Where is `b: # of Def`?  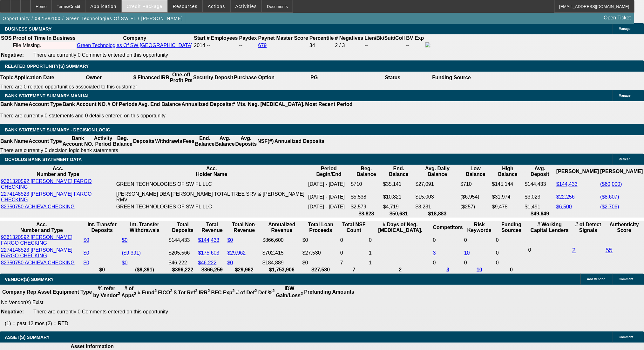
b: # of Def is located at coordinates (247, 292).